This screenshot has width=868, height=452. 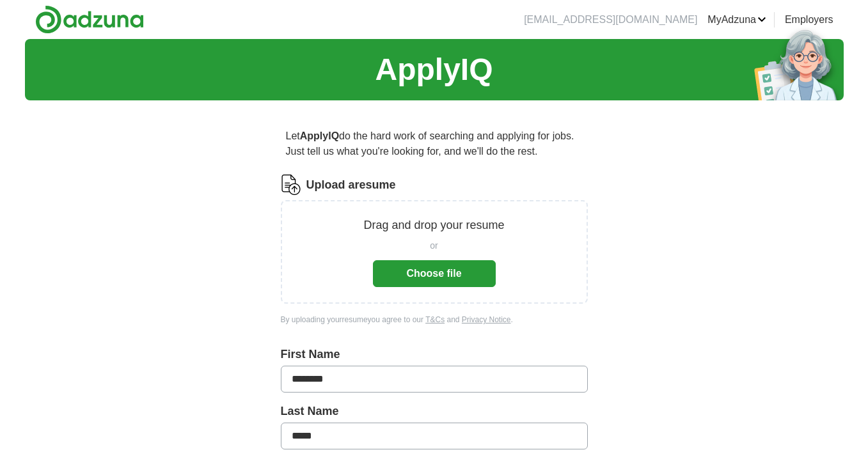 What do you see at coordinates (434, 273) in the screenshot?
I see `button: Choose file` at bounding box center [434, 273].